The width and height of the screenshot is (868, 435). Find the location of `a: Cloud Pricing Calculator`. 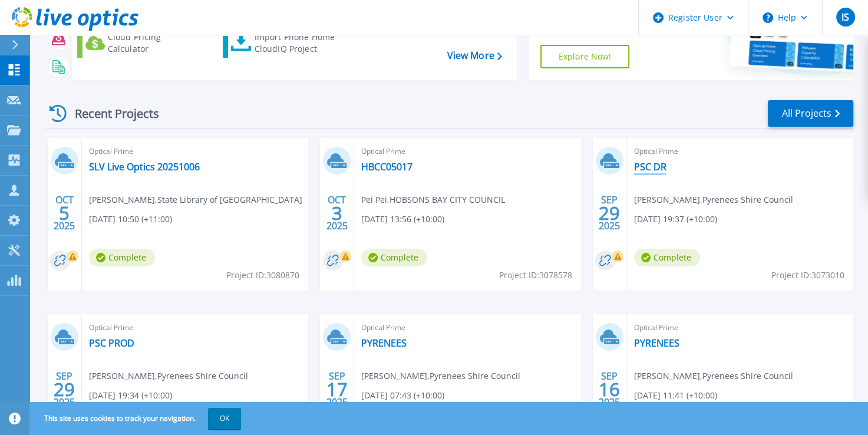

a: Cloud Pricing Calculator is located at coordinates (137, 43).